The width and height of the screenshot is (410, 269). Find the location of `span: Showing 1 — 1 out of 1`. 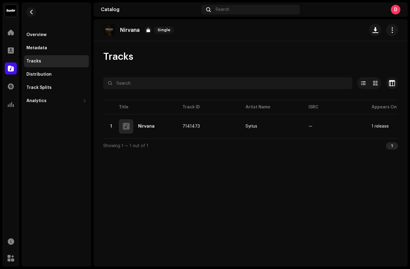

span: Showing 1 — 1 out of 1 is located at coordinates (126, 146).